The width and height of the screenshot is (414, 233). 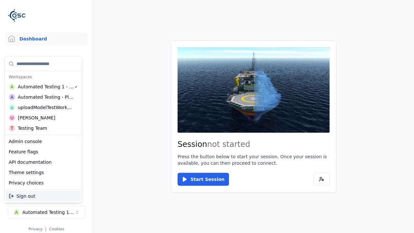 What do you see at coordinates (43, 142) in the screenshot?
I see `div: Admin console` at bounding box center [43, 142].